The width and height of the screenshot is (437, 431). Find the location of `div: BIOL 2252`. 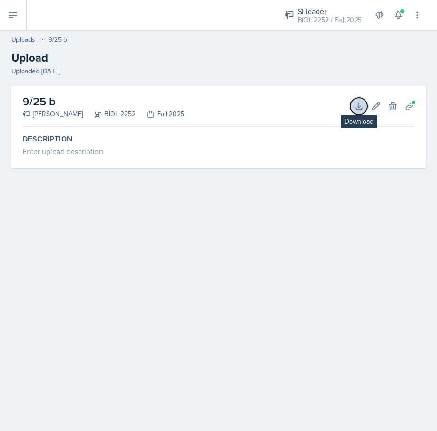

div: BIOL 2252 is located at coordinates (109, 114).